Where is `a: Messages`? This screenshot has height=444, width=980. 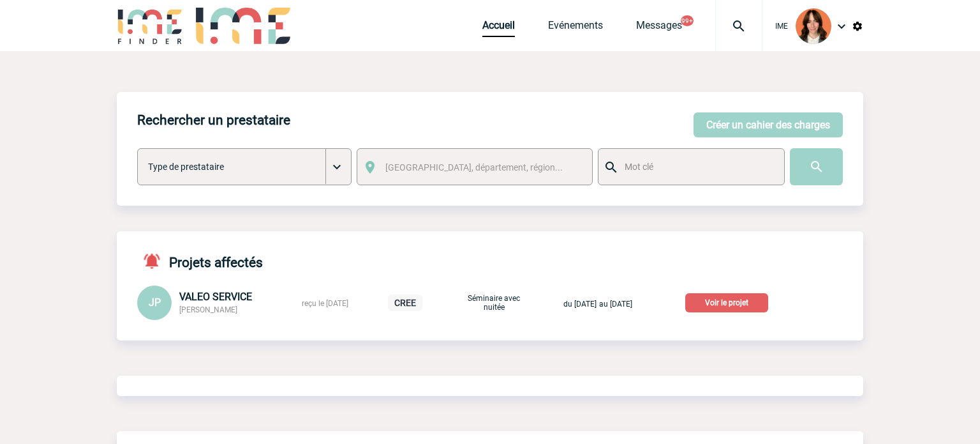
a: Messages is located at coordinates (659, 28).